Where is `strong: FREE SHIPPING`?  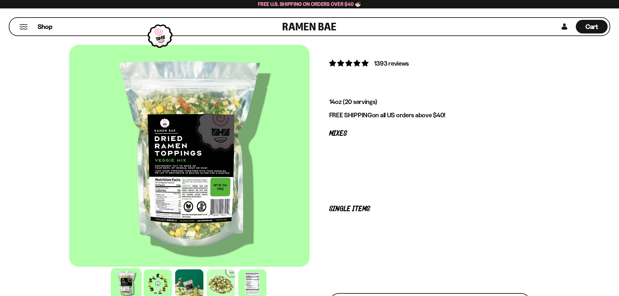 strong: FREE SHIPPING is located at coordinates (350, 115).